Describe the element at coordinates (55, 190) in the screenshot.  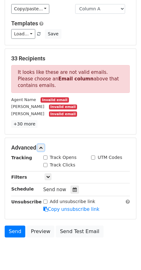
I see `span: Send now` at that location.